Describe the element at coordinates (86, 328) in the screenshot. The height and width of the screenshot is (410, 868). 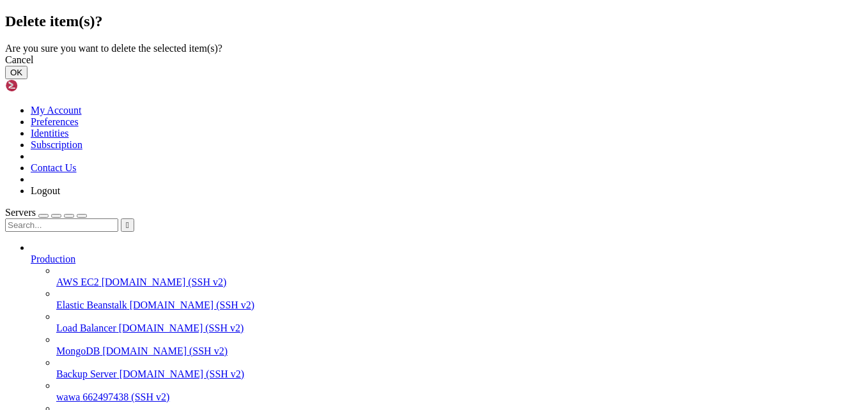
I see `span: Load Balancer` at that location.